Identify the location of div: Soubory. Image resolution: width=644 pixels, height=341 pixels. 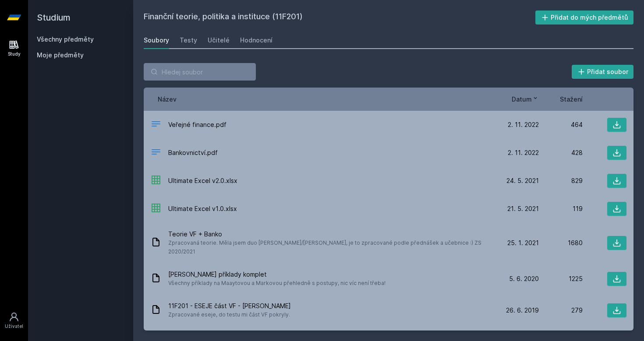
(156, 40).